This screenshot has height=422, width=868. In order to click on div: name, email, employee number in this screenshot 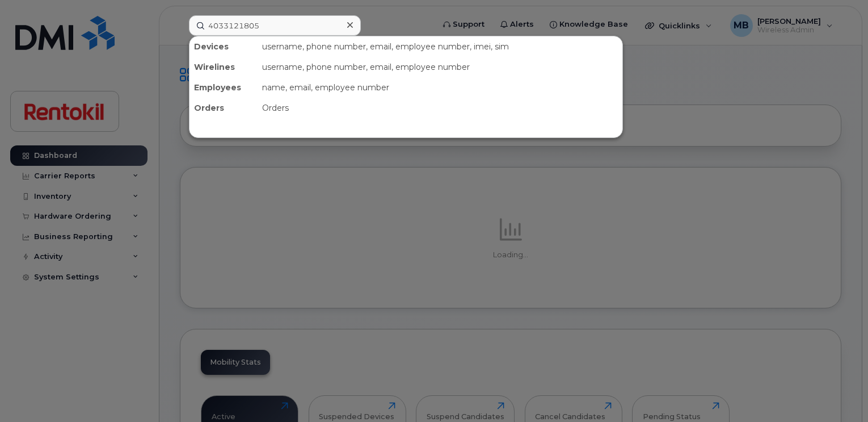, I will do `click(440, 88)`.